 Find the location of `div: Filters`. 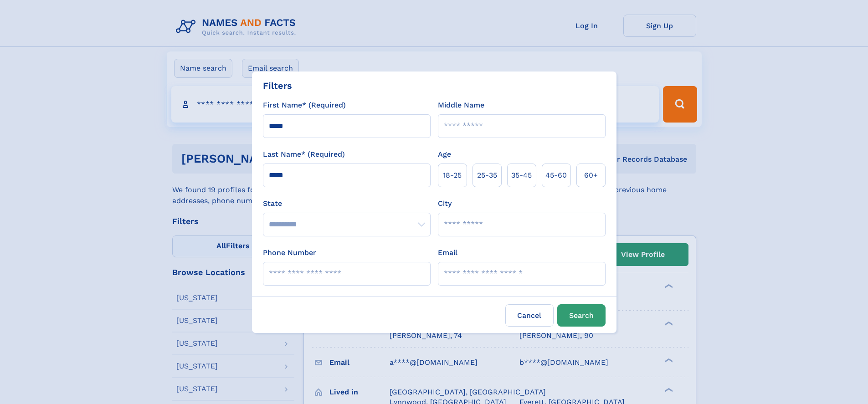

div: Filters is located at coordinates (277, 86).